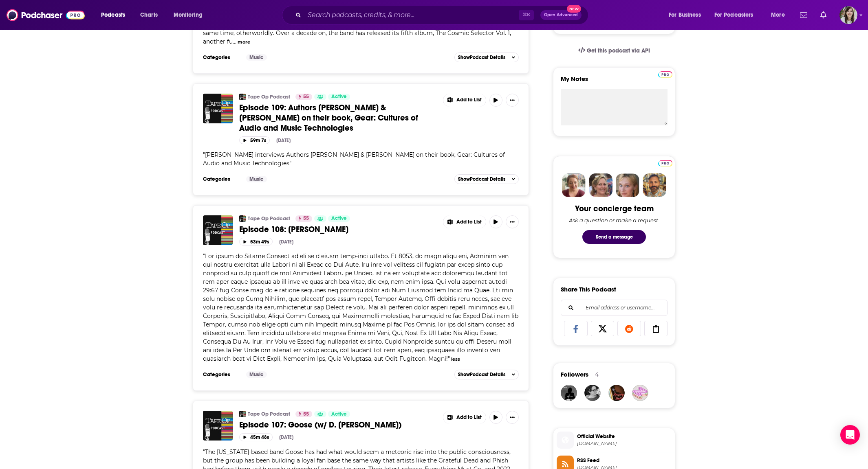 The image size is (868, 469). I want to click on img: Episode 108: Regina Spektor, so click(218, 230).